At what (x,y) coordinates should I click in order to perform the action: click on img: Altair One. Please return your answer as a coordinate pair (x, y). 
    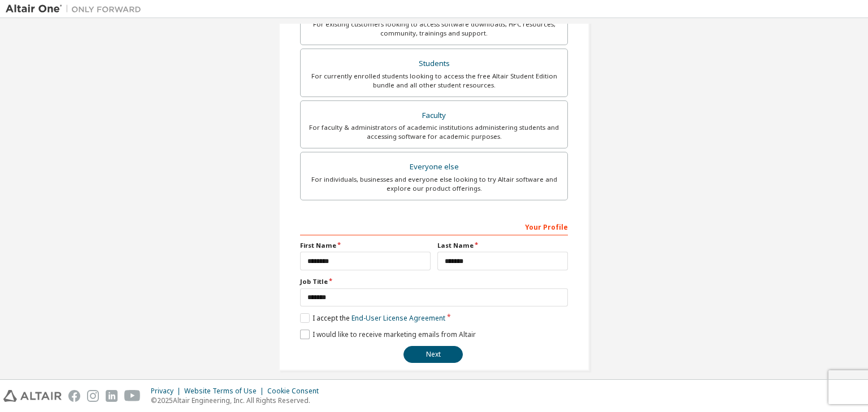
    Looking at the image, I should click on (76, 9).